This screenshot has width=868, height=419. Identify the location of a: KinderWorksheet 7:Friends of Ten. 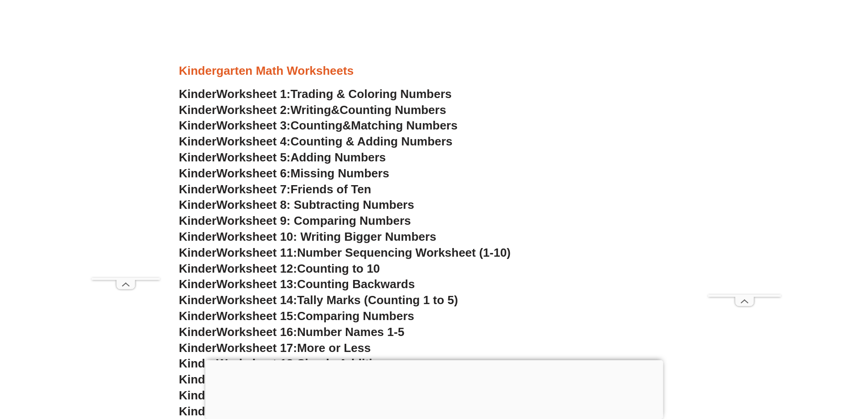
(275, 189).